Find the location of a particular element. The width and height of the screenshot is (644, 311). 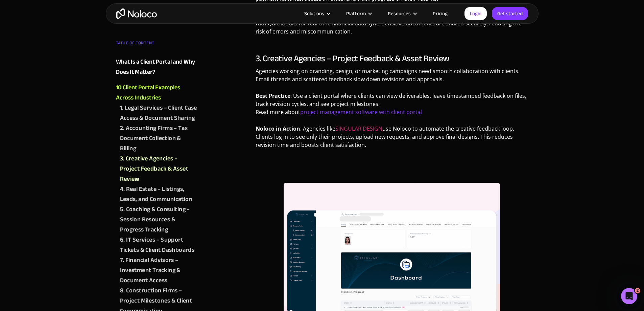

a: 6. IT Services – Support Tickets & Client Dashboards is located at coordinates (159, 245).